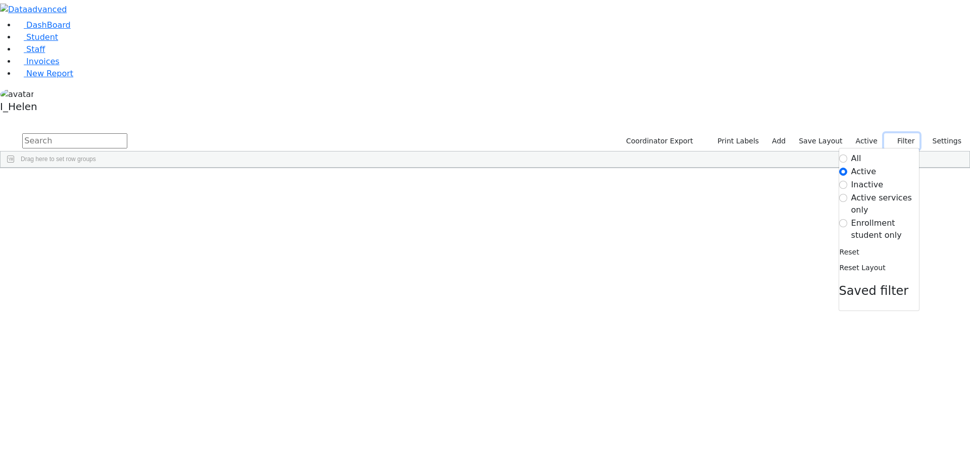 This screenshot has height=460, width=970. What do you see at coordinates (874, 291) in the screenshot?
I see `span: Saved filter` at bounding box center [874, 291].